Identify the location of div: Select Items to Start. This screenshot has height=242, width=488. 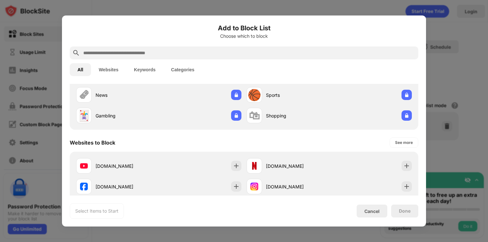
(97, 211).